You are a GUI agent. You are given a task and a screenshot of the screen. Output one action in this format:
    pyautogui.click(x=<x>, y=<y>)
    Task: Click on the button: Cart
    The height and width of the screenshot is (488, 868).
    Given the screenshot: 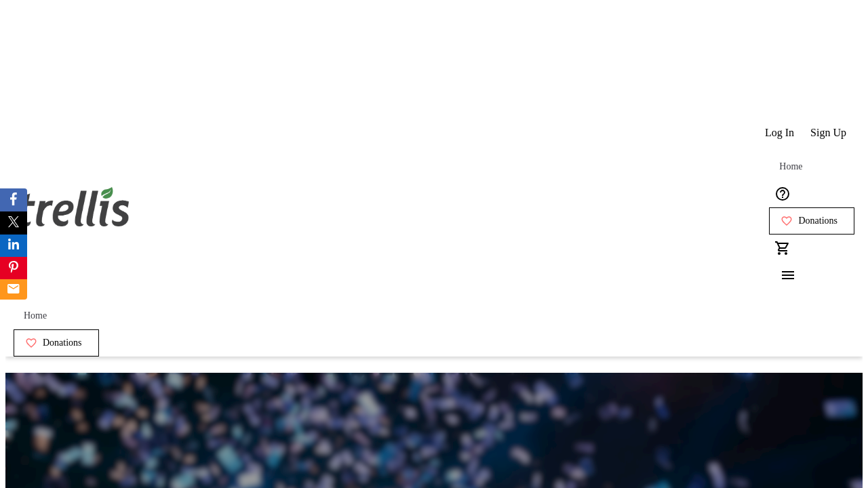 What is the action you would take?
    pyautogui.click(x=783, y=249)
    